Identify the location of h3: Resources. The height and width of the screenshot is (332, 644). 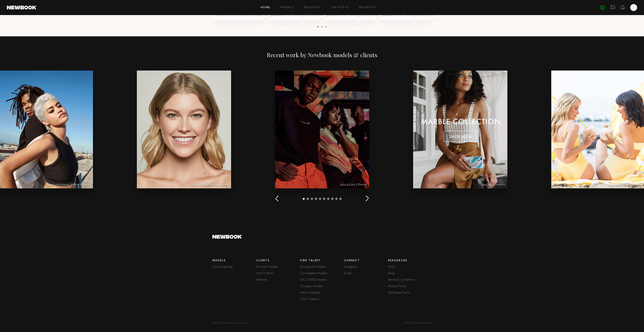
(410, 261).